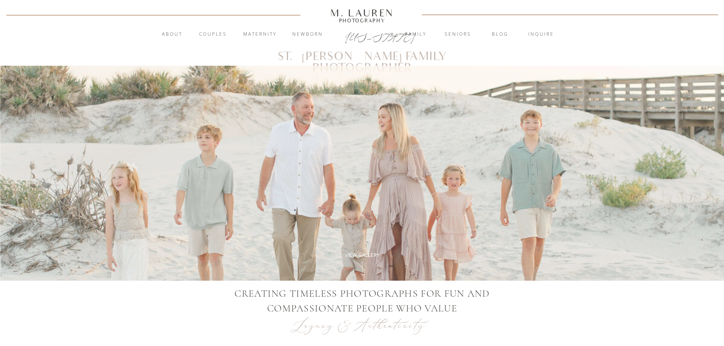  I want to click on a: Maternity, so click(260, 35).